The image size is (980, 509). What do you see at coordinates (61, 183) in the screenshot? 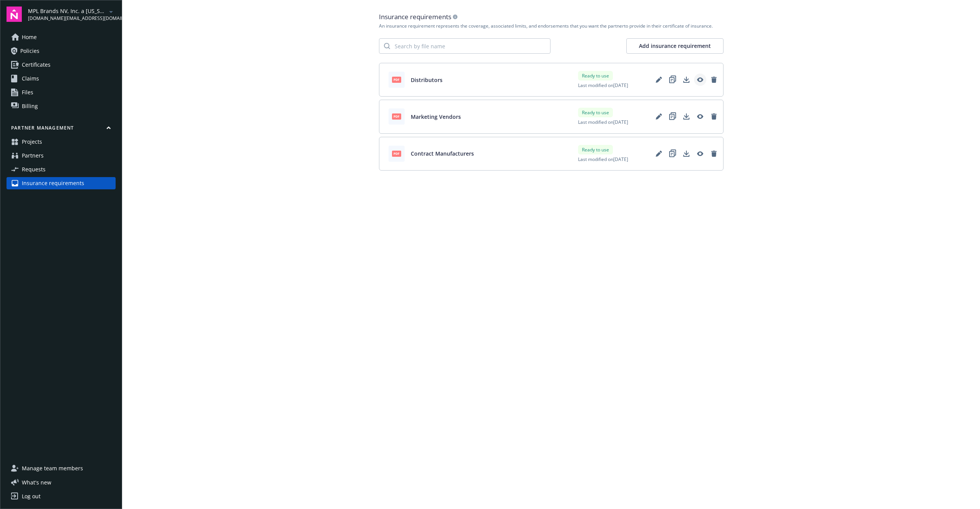
I see `a: Insurance requirements` at bounding box center [61, 183].